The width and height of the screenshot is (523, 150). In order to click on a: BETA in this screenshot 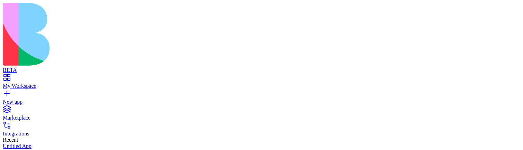, I will do `click(262, 67)`.